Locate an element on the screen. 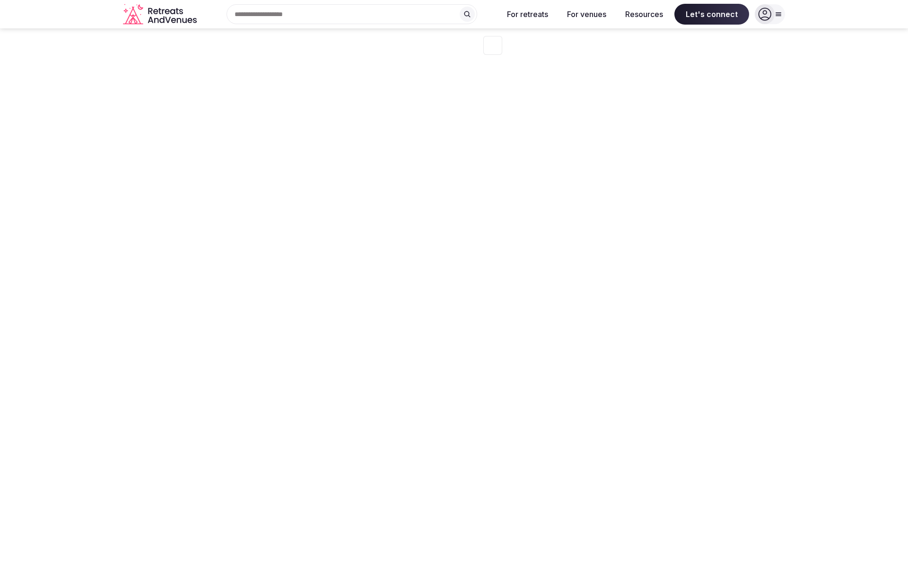 The height and width of the screenshot is (588, 908). span: Let's connect is located at coordinates (712, 15).